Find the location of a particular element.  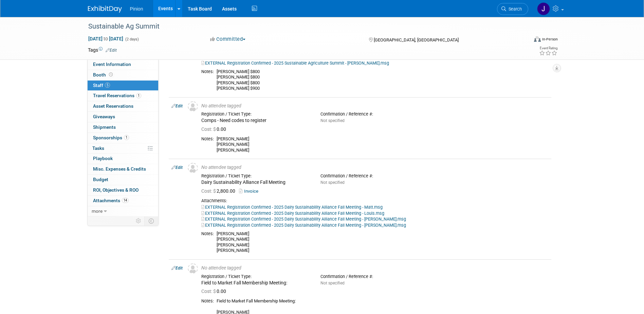

img: Jennifer Plumisto is located at coordinates (544, 9).